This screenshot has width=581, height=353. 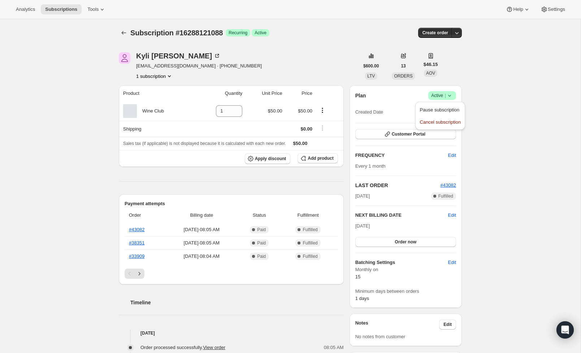 I want to click on button: Customer Portal, so click(x=405, y=134).